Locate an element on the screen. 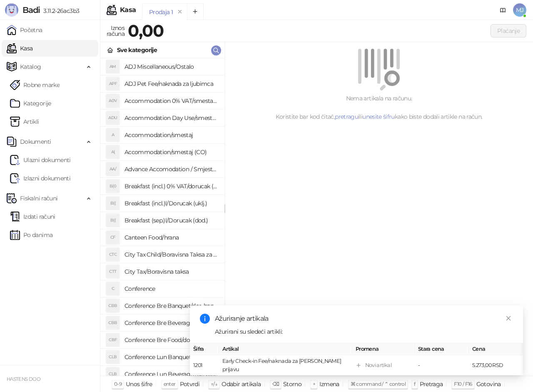 This screenshot has height=392, width=533. strong: 0,00 is located at coordinates (146, 31).